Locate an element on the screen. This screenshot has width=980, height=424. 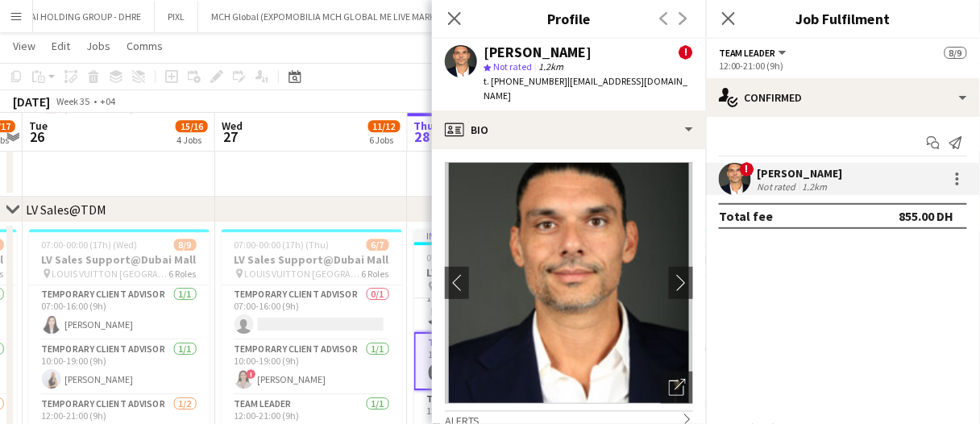
div: 12:00-21:00 (9h) is located at coordinates (843, 65).